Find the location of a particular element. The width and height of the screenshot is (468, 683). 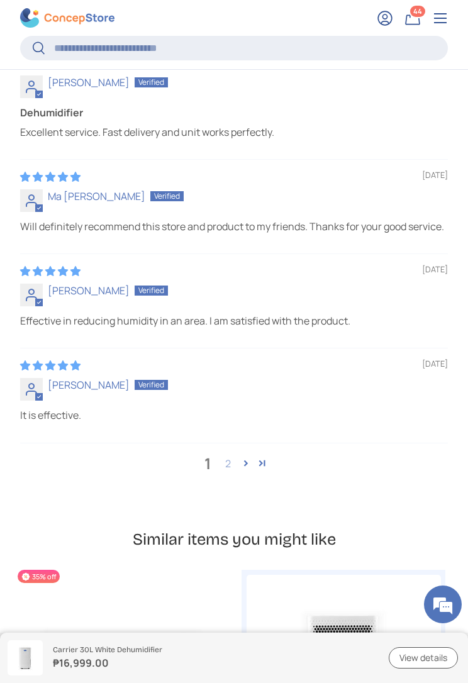

b: Dehumidifier is located at coordinates (234, 113).